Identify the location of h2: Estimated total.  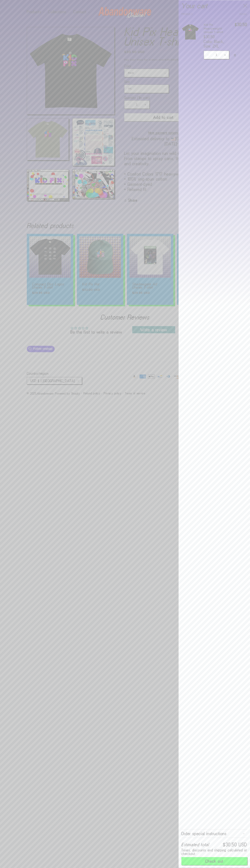
(195, 844).